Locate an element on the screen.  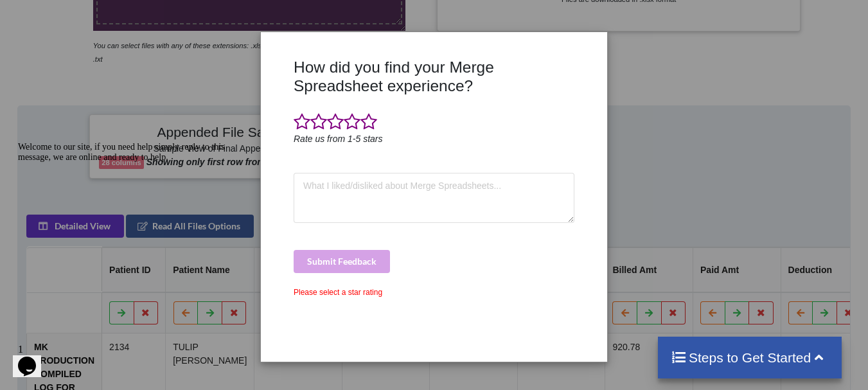
h4: Steps to Get Started is located at coordinates (750, 357).